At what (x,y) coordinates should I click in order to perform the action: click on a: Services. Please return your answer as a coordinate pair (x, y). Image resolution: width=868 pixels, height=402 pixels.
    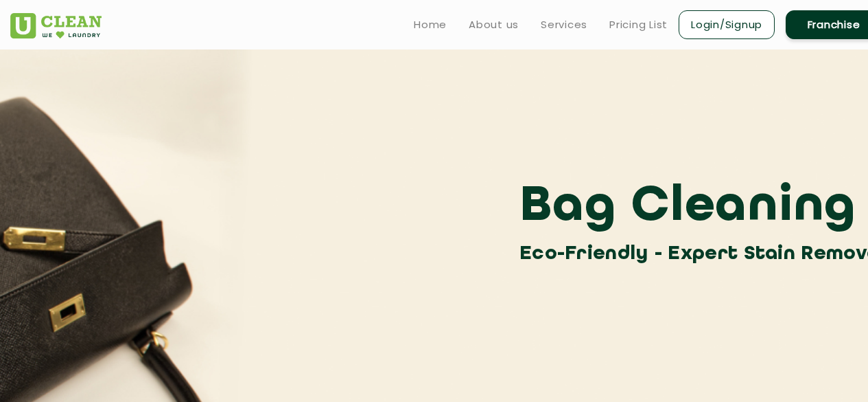
    Looking at the image, I should click on (564, 24).